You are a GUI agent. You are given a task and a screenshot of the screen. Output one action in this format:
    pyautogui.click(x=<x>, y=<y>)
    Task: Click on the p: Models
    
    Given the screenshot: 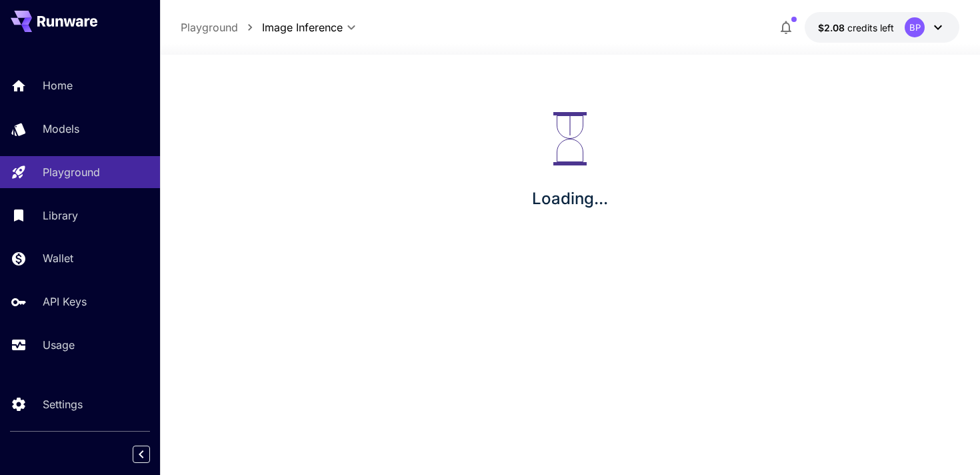 What is the action you would take?
    pyautogui.click(x=61, y=129)
    